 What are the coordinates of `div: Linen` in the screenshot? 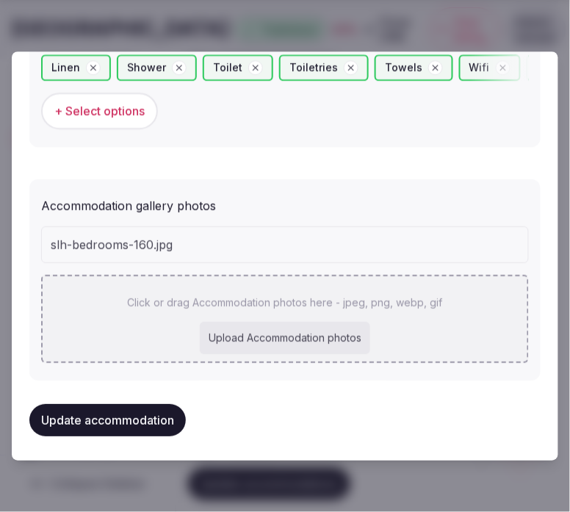 It's located at (76, 68).